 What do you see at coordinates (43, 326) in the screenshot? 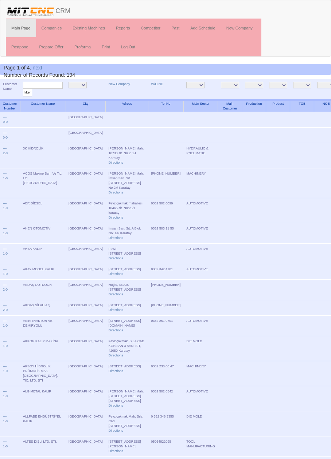
I see `td: AKIN TRAKTÖR VE DEMİRYOLU` at bounding box center [43, 326].